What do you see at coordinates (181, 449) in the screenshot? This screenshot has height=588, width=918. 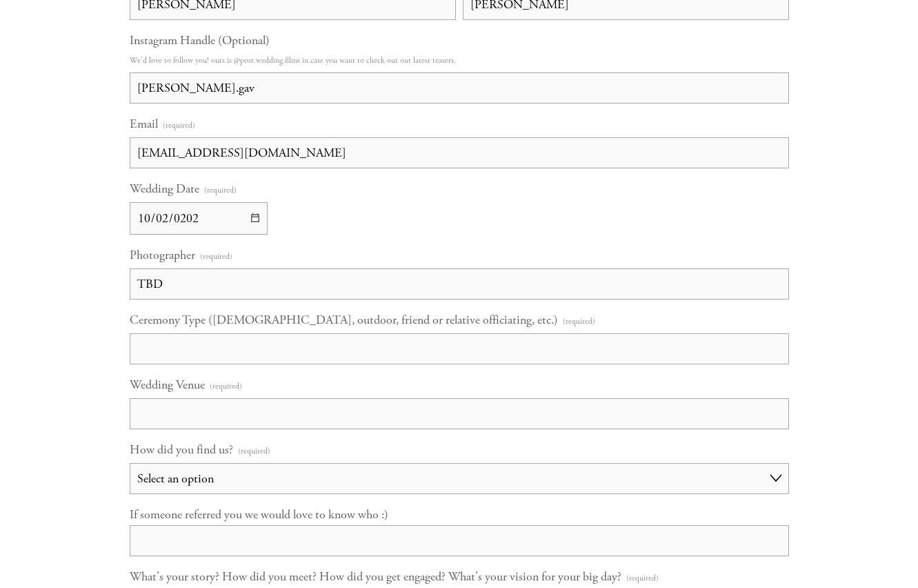 I see `span: How did you find us?` at bounding box center [181, 449].